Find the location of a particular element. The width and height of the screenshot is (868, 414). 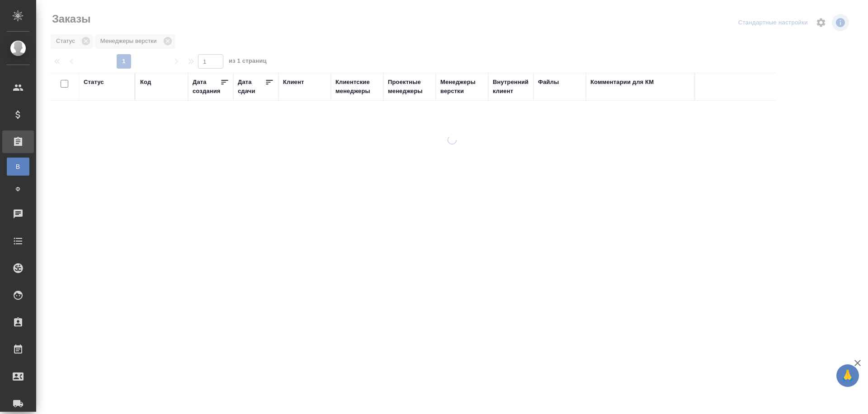

div: Статус is located at coordinates (94, 82).